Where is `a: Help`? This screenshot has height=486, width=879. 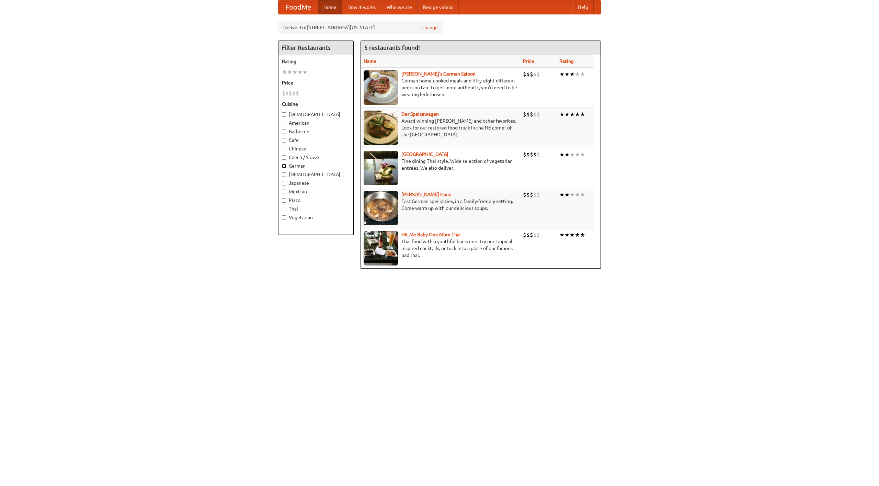 a: Help is located at coordinates (583, 7).